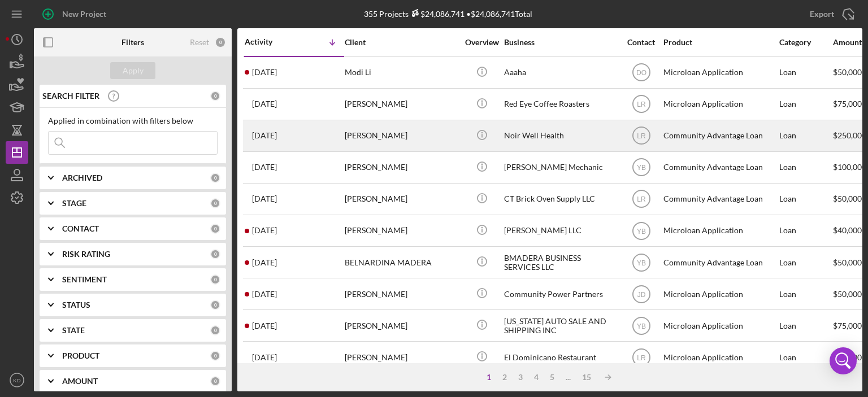 The image size is (868, 397). What do you see at coordinates (448, 14) in the screenshot?
I see `div: 355 Projects • $24,086,741 Total` at bounding box center [448, 14].